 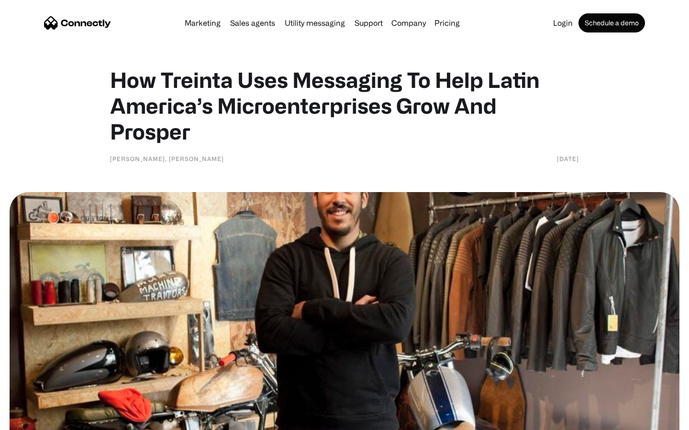 I want to click on ul: Language list, so click(x=38, y=420).